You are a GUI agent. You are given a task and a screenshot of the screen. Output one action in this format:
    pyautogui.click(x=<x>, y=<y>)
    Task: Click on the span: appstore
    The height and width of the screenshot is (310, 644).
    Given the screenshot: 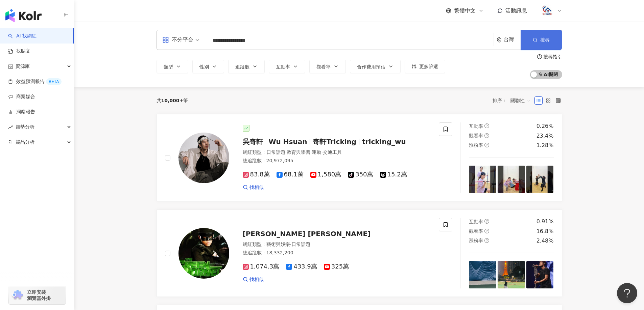 What is the action you would take?
    pyautogui.click(x=166, y=40)
    